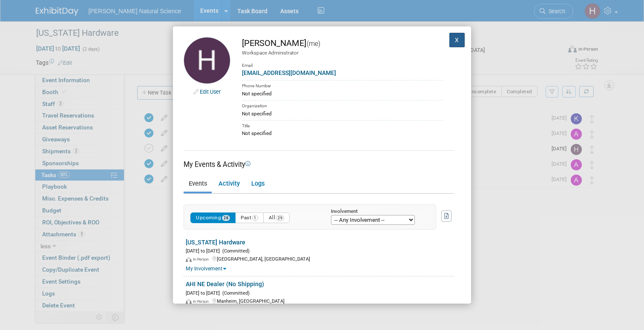 This screenshot has height=330, width=644. What do you see at coordinates (342, 53) in the screenshot?
I see `div: Workspace Administrator` at bounding box center [342, 53].